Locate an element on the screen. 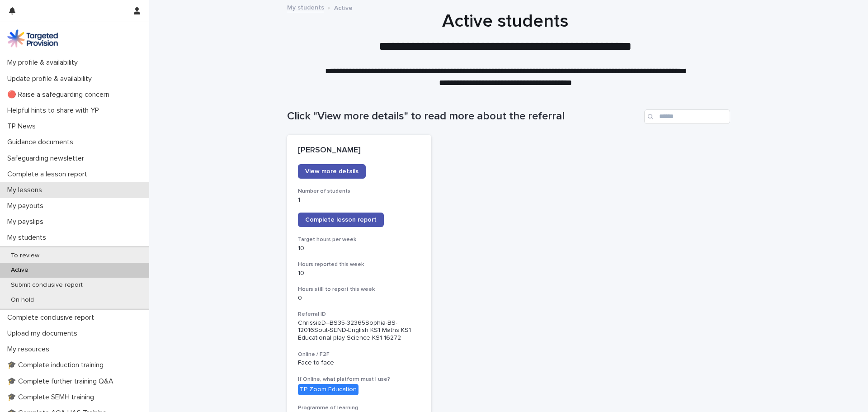  h3: Referral ID is located at coordinates (359, 314).